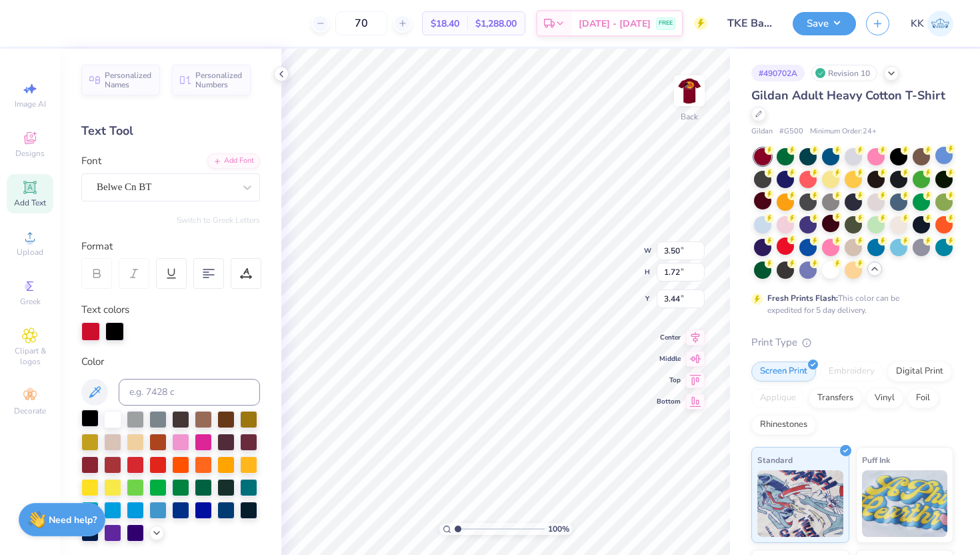 The height and width of the screenshot is (555, 980). I want to click on div: Foil, so click(923, 399).